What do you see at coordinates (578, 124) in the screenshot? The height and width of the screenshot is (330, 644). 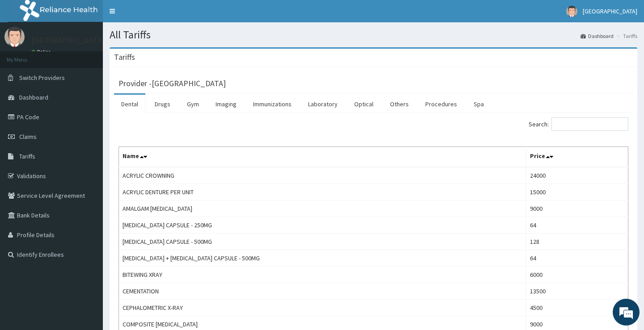 I see `label: Search:` at bounding box center [578, 124].